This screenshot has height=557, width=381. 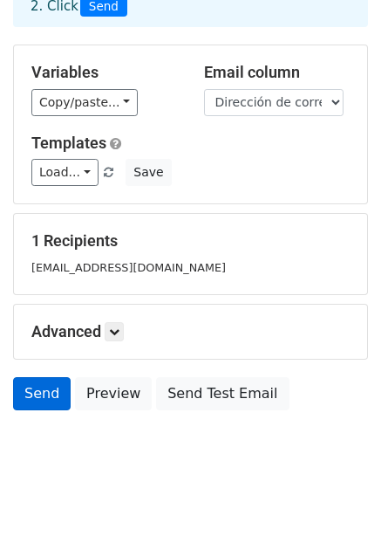 What do you see at coordinates (113, 394) in the screenshot?
I see `a: Preview` at bounding box center [113, 394].